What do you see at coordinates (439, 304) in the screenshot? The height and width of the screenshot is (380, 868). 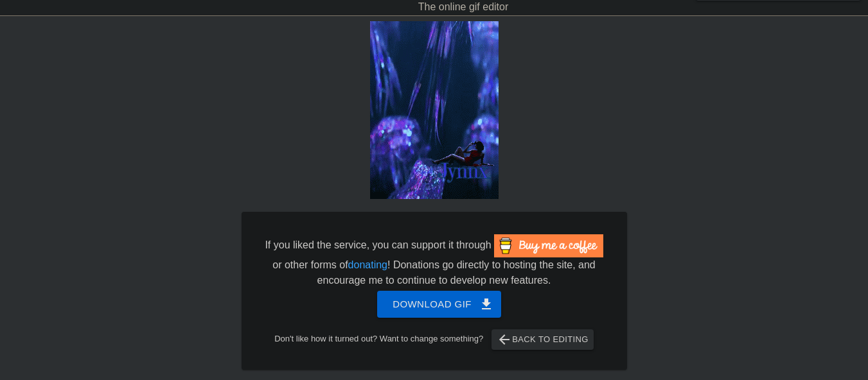 I see `span: Download gif` at bounding box center [439, 304].